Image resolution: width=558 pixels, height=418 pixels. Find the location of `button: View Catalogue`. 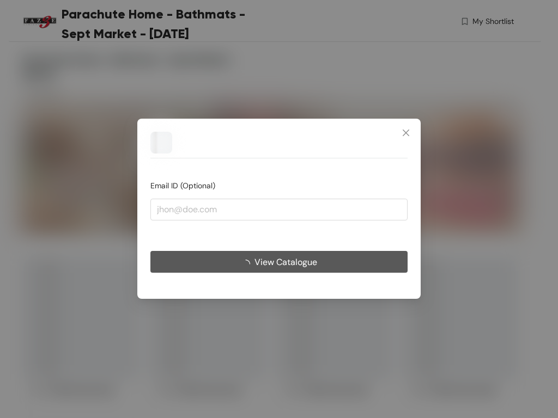

button: View Catalogue is located at coordinates (279, 262).